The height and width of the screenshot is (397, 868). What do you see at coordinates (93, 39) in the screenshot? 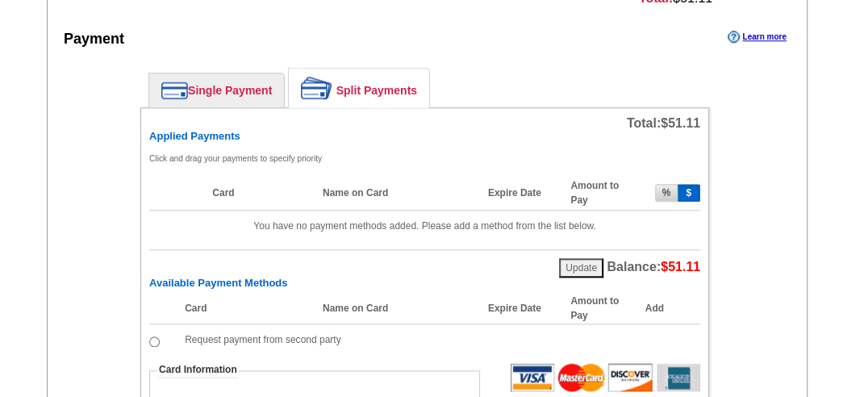
I see `div: Payment` at bounding box center [93, 39].